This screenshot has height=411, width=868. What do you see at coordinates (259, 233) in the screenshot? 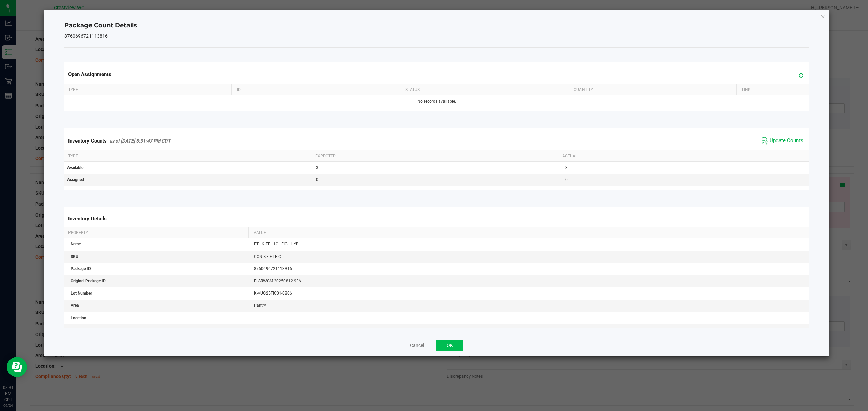
I see `span: Value` at bounding box center [259, 233].